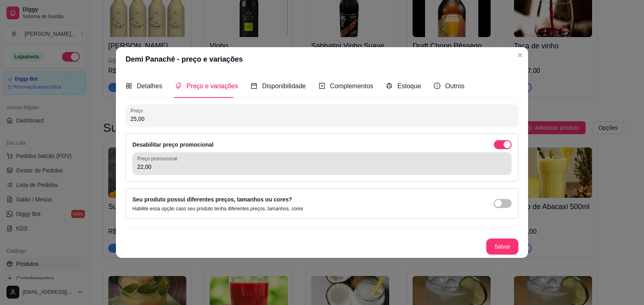 This screenshot has height=305, width=644. What do you see at coordinates (437, 86) in the screenshot?
I see `span: info-circle` at bounding box center [437, 86].